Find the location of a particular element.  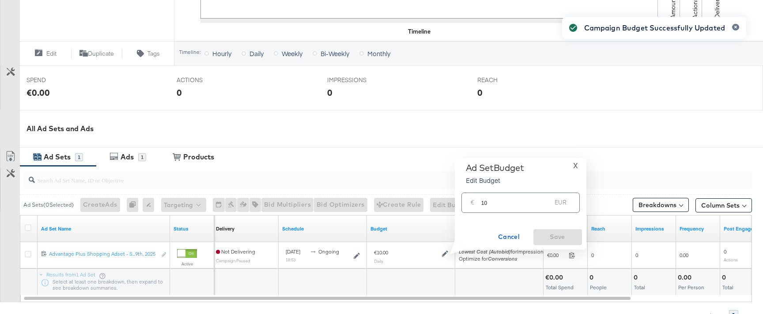

div: Products is located at coordinates (199, 157).